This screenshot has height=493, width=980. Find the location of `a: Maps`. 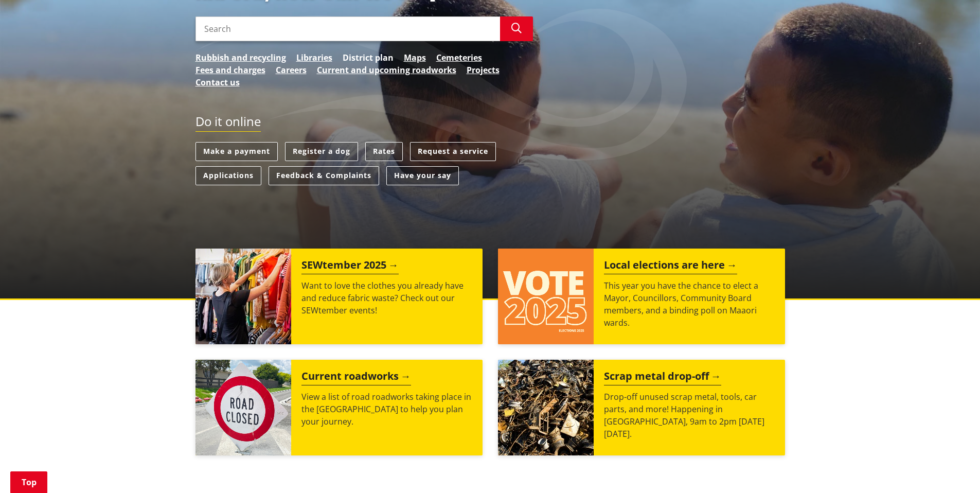

a: Maps is located at coordinates (415, 58).